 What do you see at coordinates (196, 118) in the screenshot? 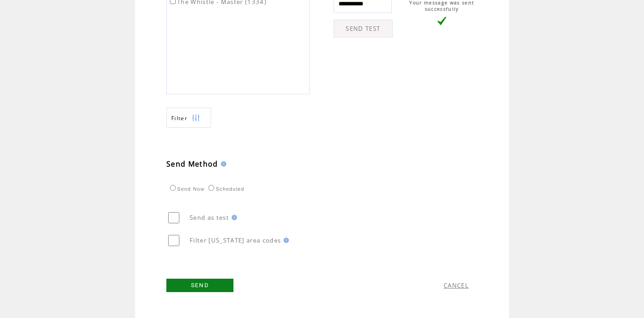
I see `img: filters.png` at bounding box center [196, 118].